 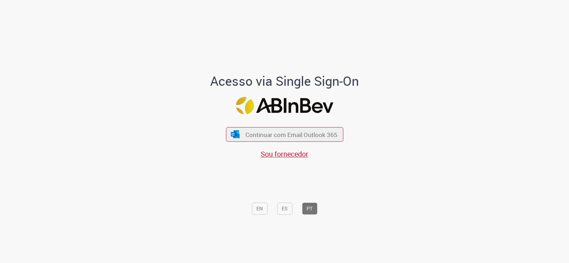 What do you see at coordinates (285, 209) in the screenshot?
I see `button: ES` at bounding box center [285, 209].